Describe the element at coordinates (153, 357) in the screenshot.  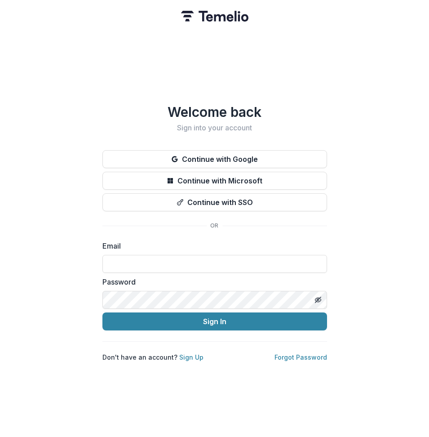
I see `p: Don't have an account?` at that location.